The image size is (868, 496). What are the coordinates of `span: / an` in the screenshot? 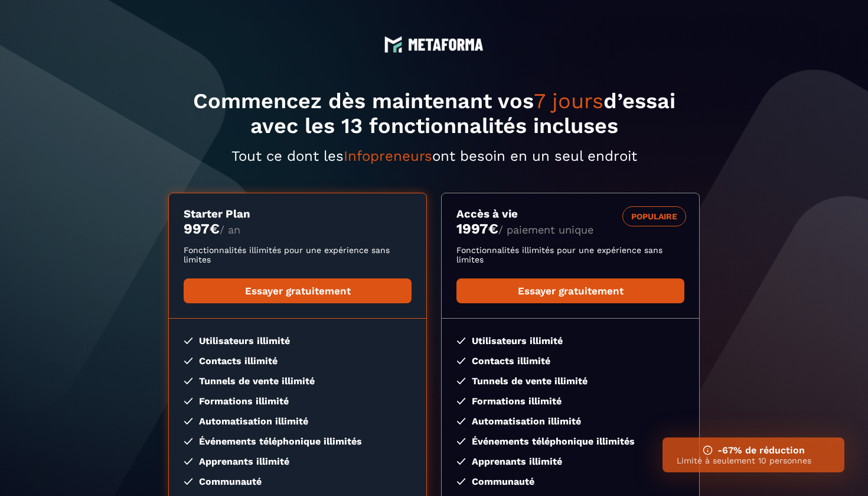 It's located at (230, 229).